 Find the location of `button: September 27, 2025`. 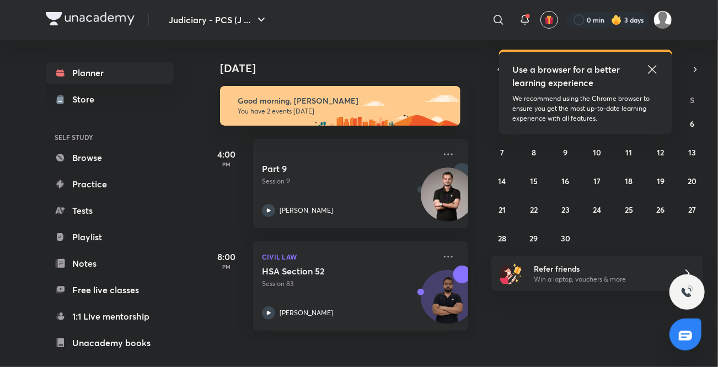

button: September 27, 2025 is located at coordinates (692, 210).